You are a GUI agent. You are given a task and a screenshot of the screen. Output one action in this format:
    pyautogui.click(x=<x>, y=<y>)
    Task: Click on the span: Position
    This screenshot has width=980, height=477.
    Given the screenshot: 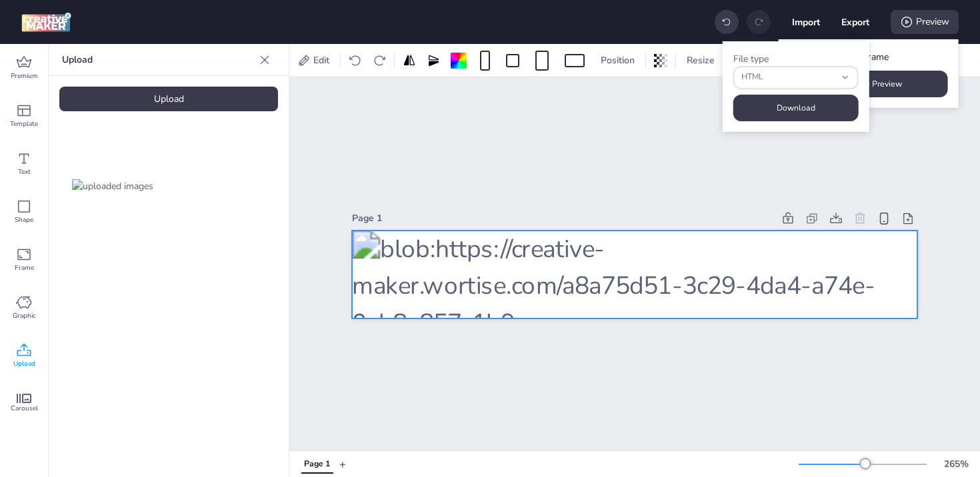 What is the action you would take?
    pyautogui.click(x=617, y=60)
    